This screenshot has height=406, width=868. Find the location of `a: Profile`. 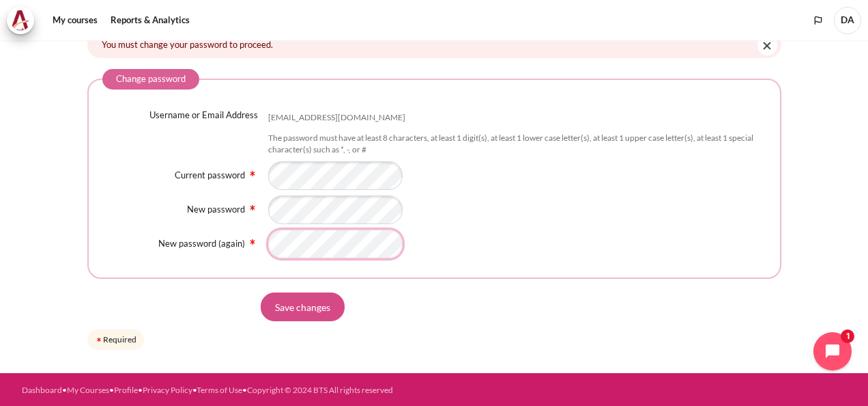

a: Profile is located at coordinates (125, 389).